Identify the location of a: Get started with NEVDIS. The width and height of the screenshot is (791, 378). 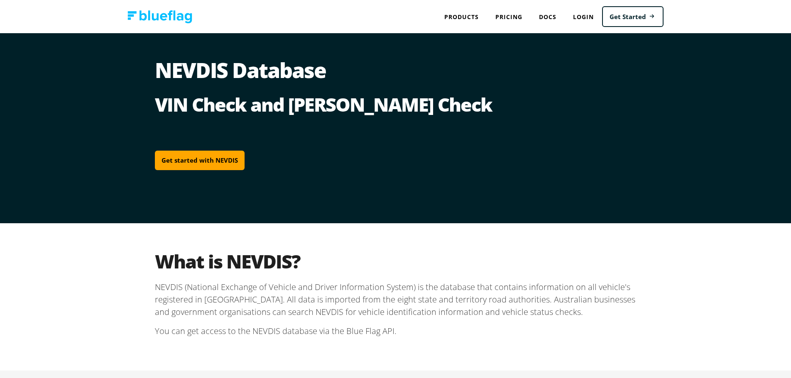
(200, 160).